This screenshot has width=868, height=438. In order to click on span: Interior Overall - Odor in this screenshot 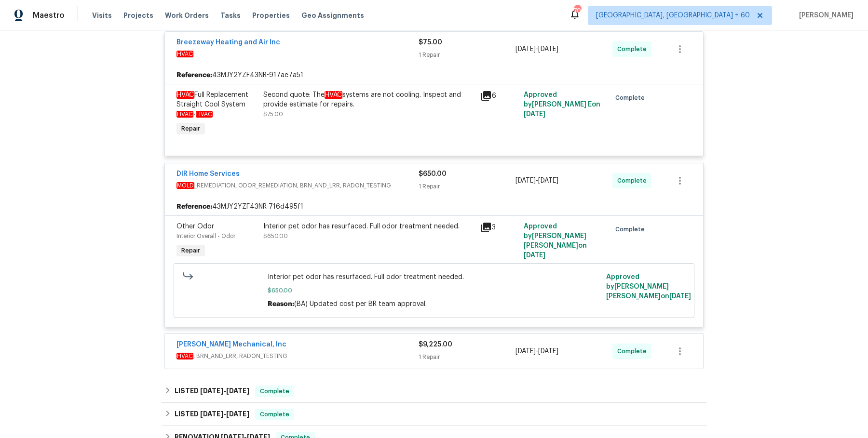, I will do `click(206, 236)`.